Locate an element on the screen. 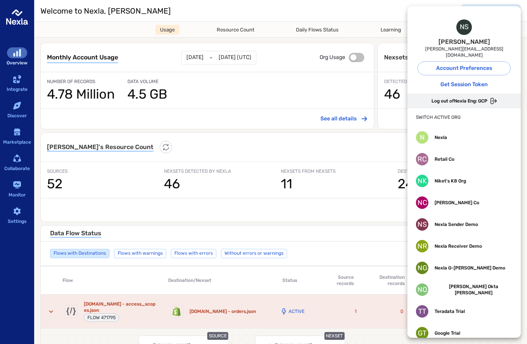 The image size is (527, 344). button: Get Session Token is located at coordinates (464, 85).